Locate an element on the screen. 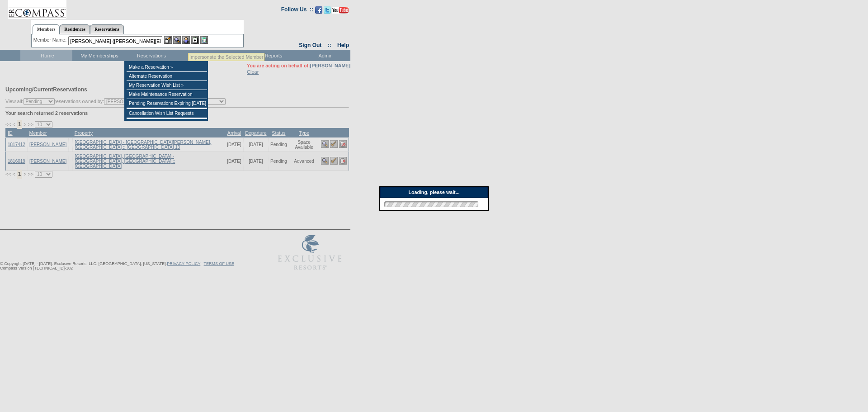 This screenshot has width=868, height=412. td: Make a Reservation » is located at coordinates (167, 67).